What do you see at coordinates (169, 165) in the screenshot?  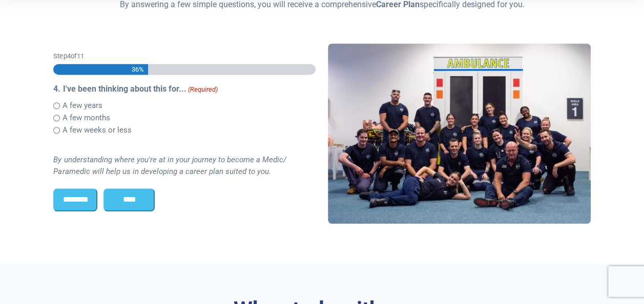 I see `i: By understanding where you're at in your journey to become a Medic/ Paramedic will help us in dev...` at bounding box center [169, 165].